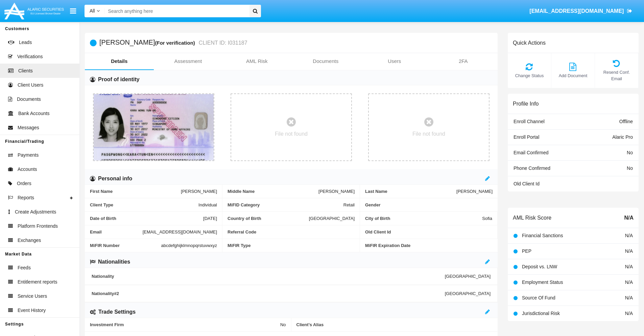  I want to click on span: Messages, so click(28, 127).